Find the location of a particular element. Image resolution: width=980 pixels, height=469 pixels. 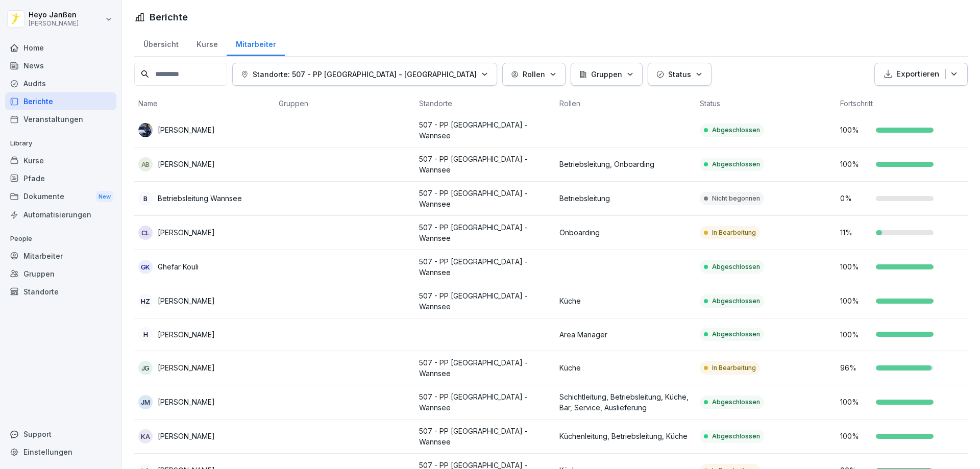

a: News is located at coordinates (60, 66).